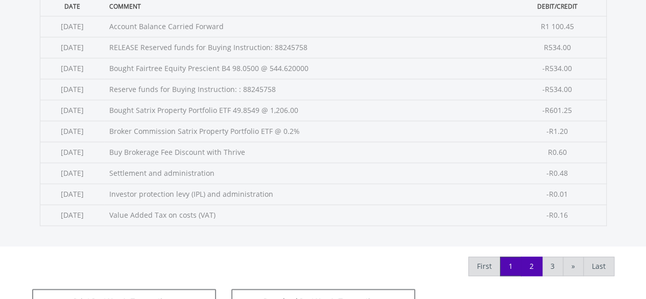 This screenshot has height=299, width=646. Describe the element at coordinates (557, 110) in the screenshot. I see `span: -R601.25` at that location.